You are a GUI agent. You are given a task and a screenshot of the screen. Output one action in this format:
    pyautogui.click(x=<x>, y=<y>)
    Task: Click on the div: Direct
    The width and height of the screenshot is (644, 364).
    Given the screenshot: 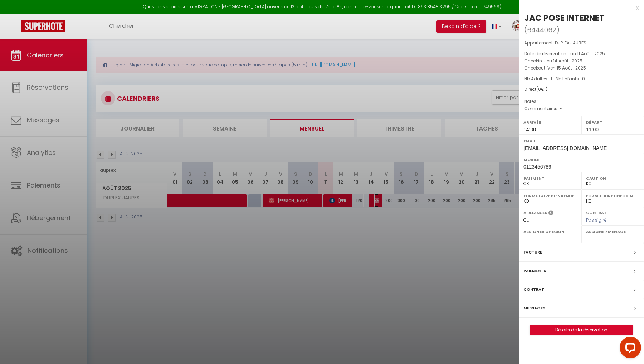 What is the action you would take?
    pyautogui.click(x=581, y=89)
    